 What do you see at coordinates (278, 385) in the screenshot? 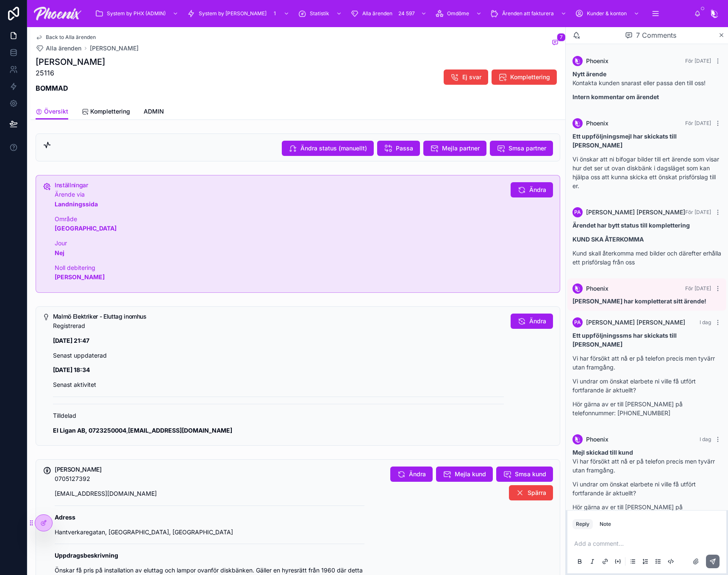
I see `p: Senast aktivitet` at bounding box center [278, 385].